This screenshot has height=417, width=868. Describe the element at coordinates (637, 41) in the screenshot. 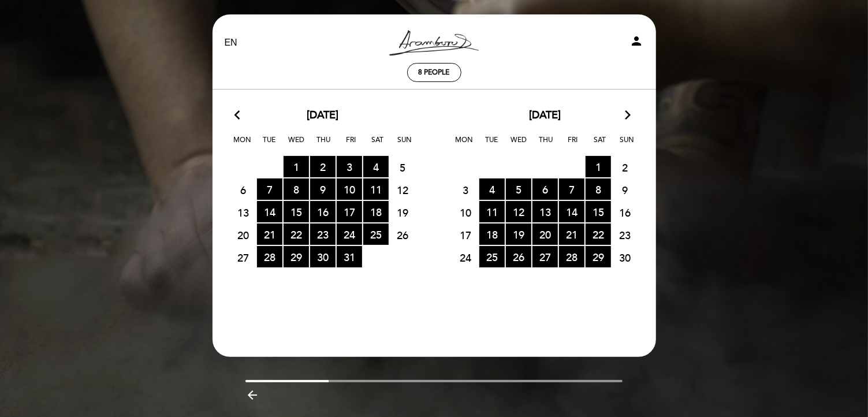

I see `i: person` at that location.